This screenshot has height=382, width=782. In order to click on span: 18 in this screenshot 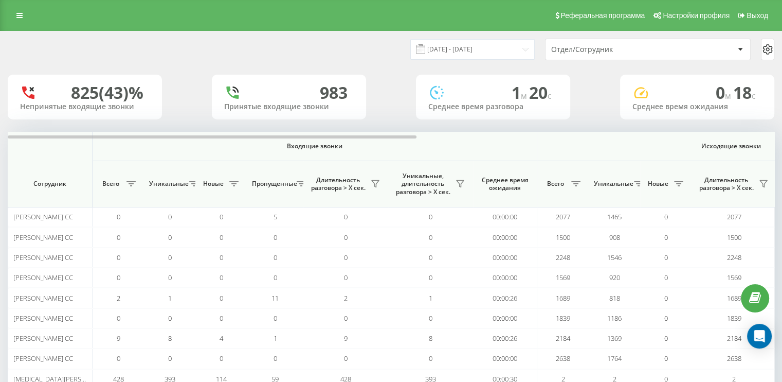, I will do `click(745, 92)`.